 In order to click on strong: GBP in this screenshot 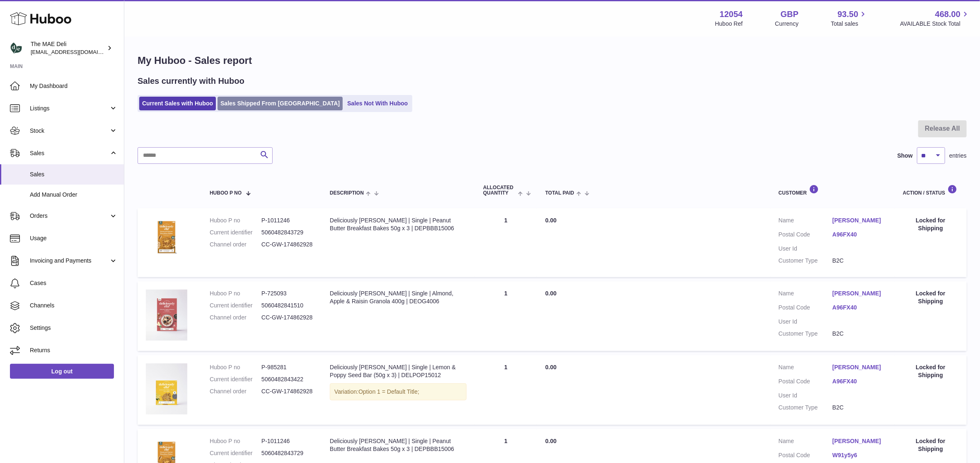, I will do `click(790, 14)`.